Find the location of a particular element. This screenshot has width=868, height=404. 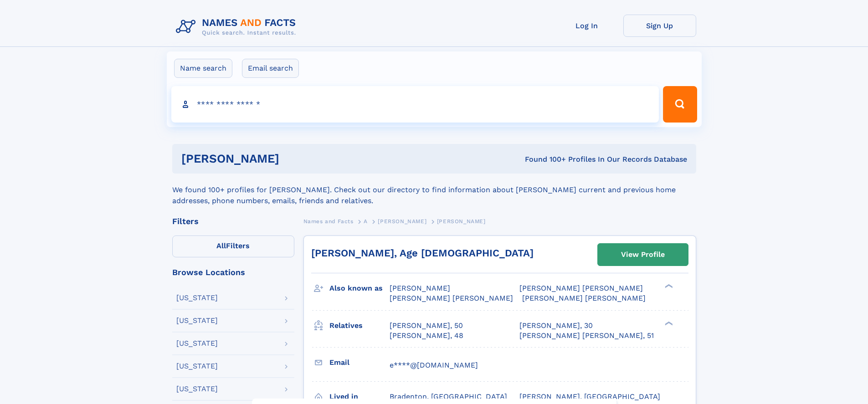

h3: Also known as is located at coordinates (359, 288).